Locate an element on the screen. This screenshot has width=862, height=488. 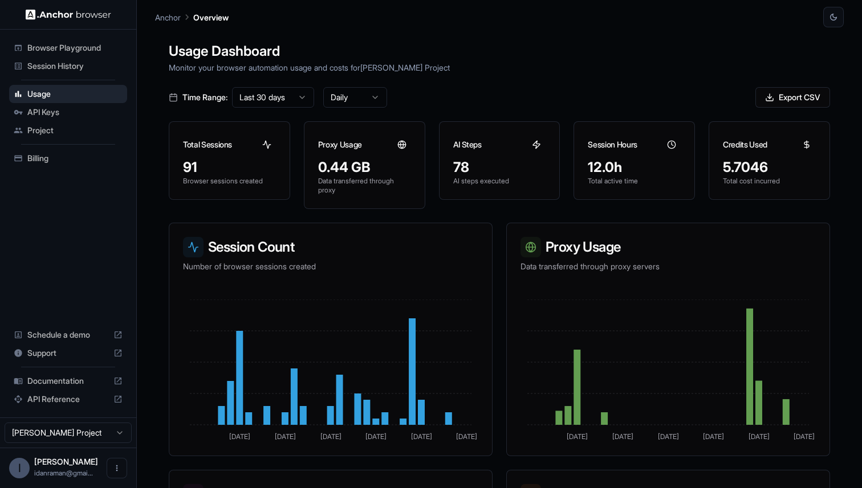
span: Time Range: is located at coordinates (205, 97).